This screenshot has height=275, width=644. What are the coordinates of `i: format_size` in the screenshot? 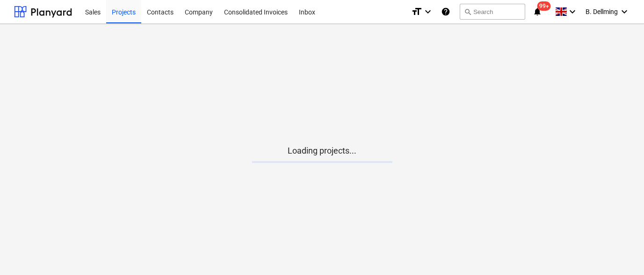 It's located at (417, 12).